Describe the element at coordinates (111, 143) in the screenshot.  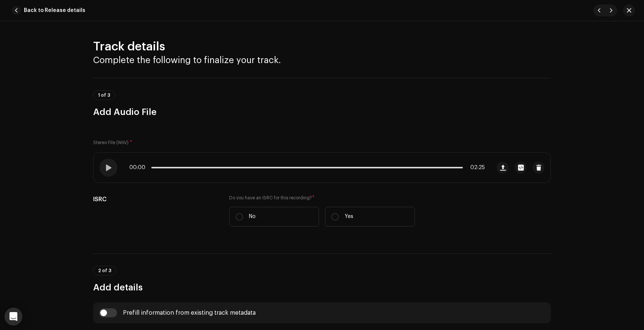
I see `small: Stereo File (WAV)` at that location.